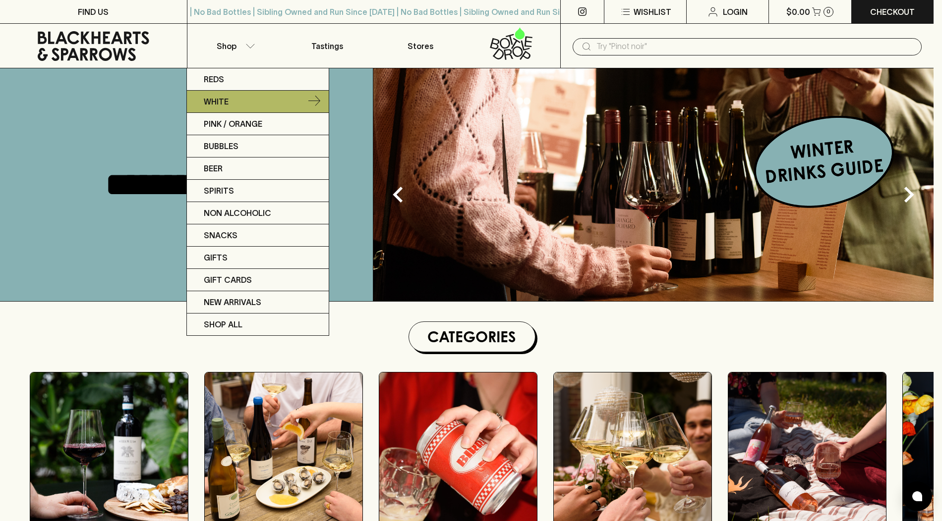 Image resolution: width=942 pixels, height=521 pixels. What do you see at coordinates (227, 280) in the screenshot?
I see `p: Gift Cards` at bounding box center [227, 280].